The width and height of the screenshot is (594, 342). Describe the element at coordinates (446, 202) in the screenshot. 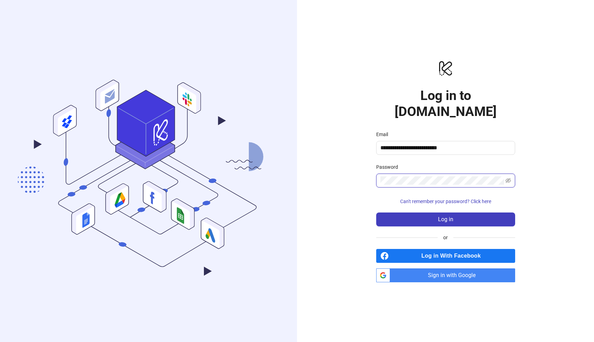

I see `button: Can't remember your password? Click here` at that location.